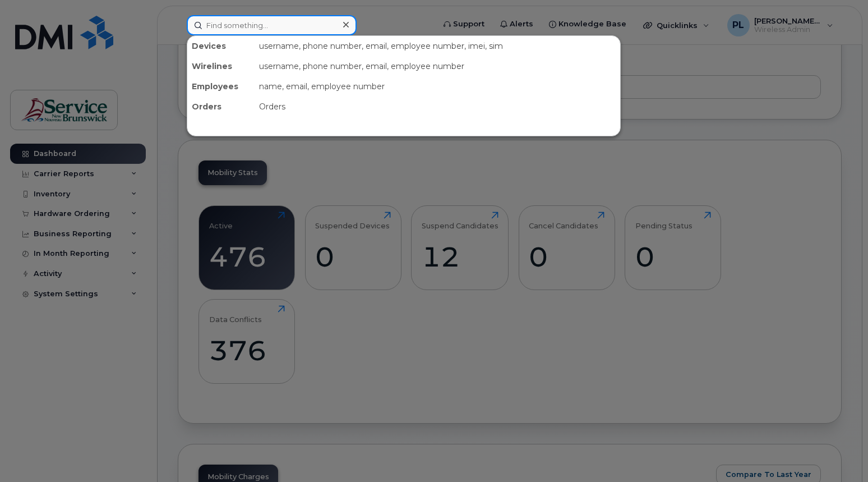 This screenshot has height=482, width=868. I want to click on div: Devices, so click(221, 46).